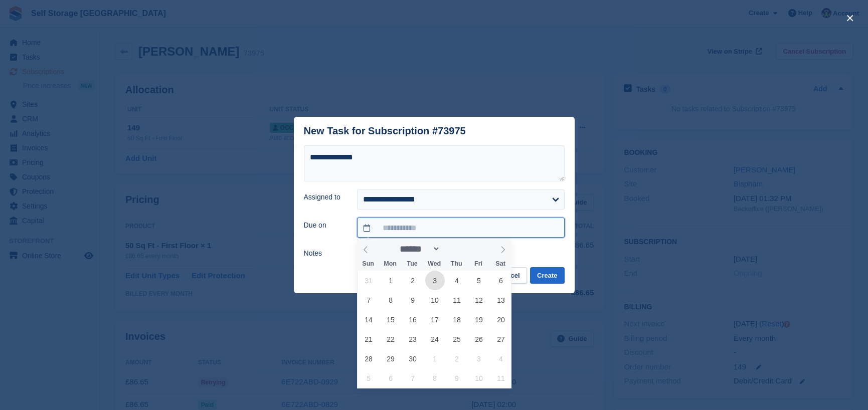  I want to click on span: September 30, 2025, so click(413, 358).